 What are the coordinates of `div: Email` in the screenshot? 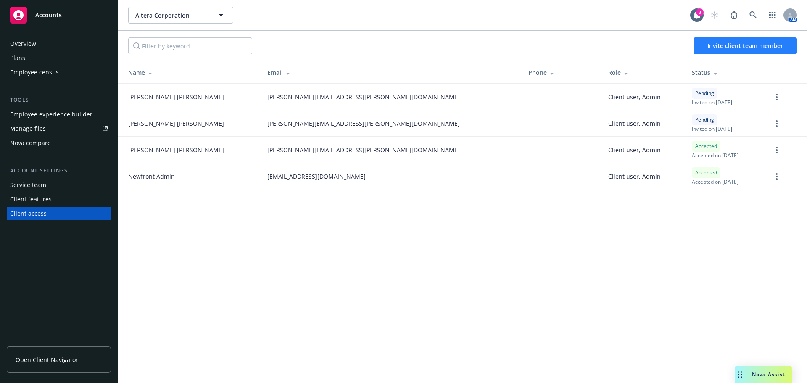 It's located at (391, 72).